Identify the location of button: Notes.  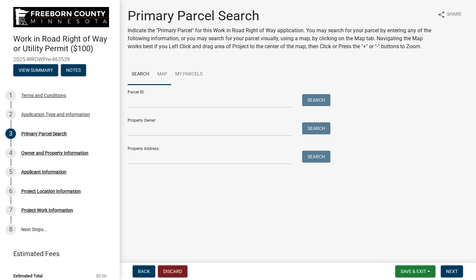
(73, 70).